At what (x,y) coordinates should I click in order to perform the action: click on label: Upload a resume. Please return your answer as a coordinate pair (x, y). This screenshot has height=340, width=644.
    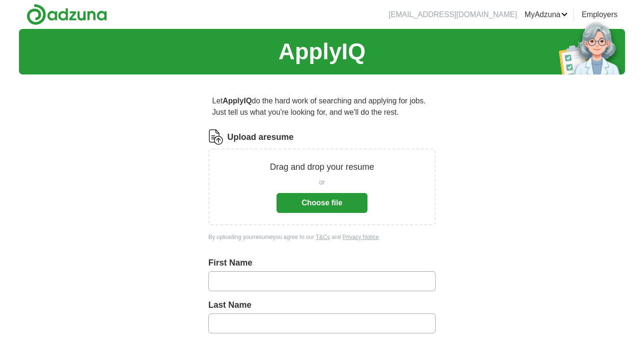
    Looking at the image, I should click on (261, 137).